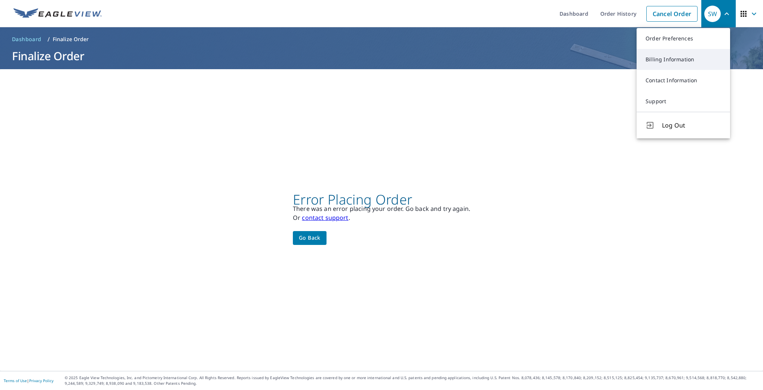 The image size is (763, 390). What do you see at coordinates (58, 14) in the screenshot?
I see `img: EV Logo` at bounding box center [58, 14].